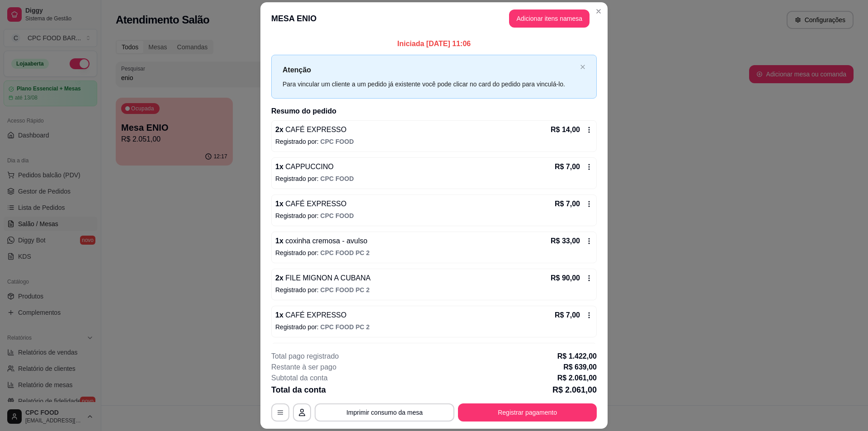 The image size is (868, 431). What do you see at coordinates (304, 367) in the screenshot?
I see `p: Restante à ser pago` at bounding box center [304, 367].